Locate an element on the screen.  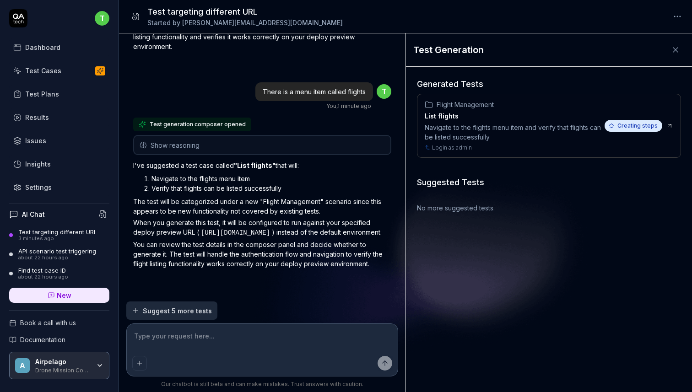
li: Navigate to the flights menu item is located at coordinates (271, 178).